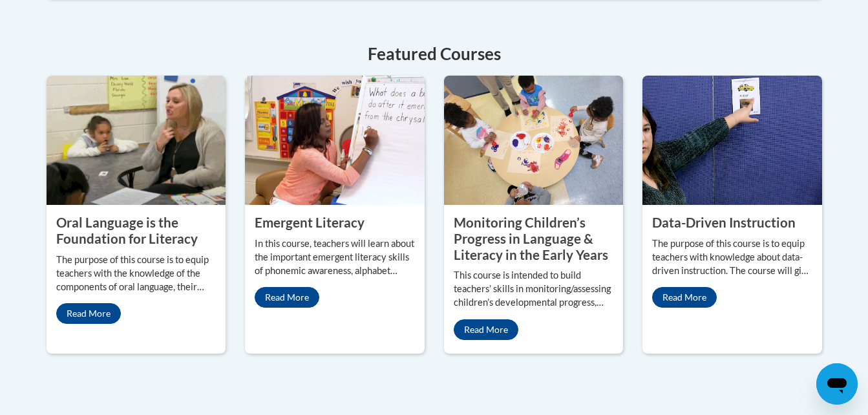  Describe the element at coordinates (136, 273) in the screenshot. I see `p: The purpose of this course is to equip teachers with the knowledge of the components of oral lang...` at that location.